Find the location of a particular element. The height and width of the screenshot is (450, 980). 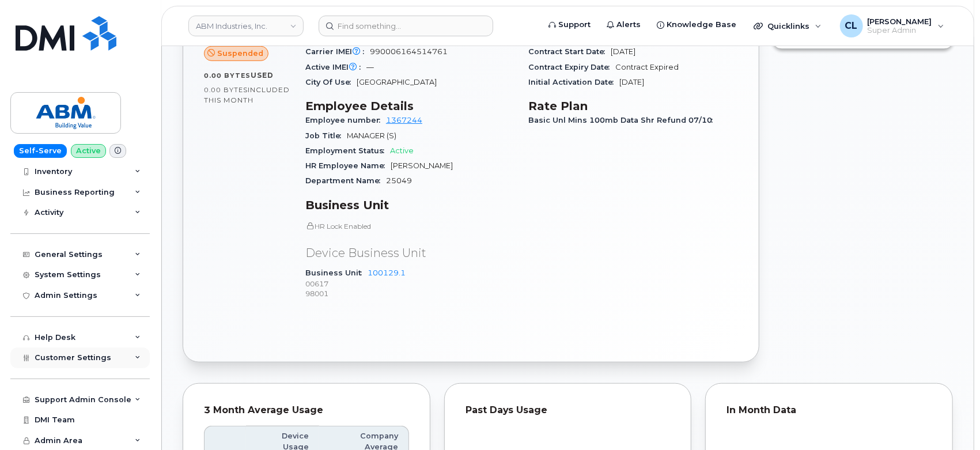

a: 1367244 is located at coordinates (404, 120).